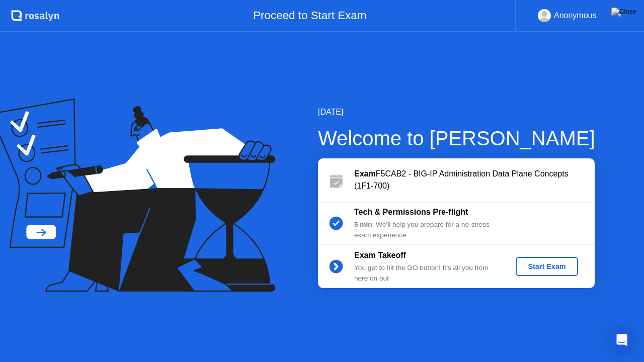 Image resolution: width=644 pixels, height=362 pixels. I want to click on div: Start Exam, so click(546, 267).